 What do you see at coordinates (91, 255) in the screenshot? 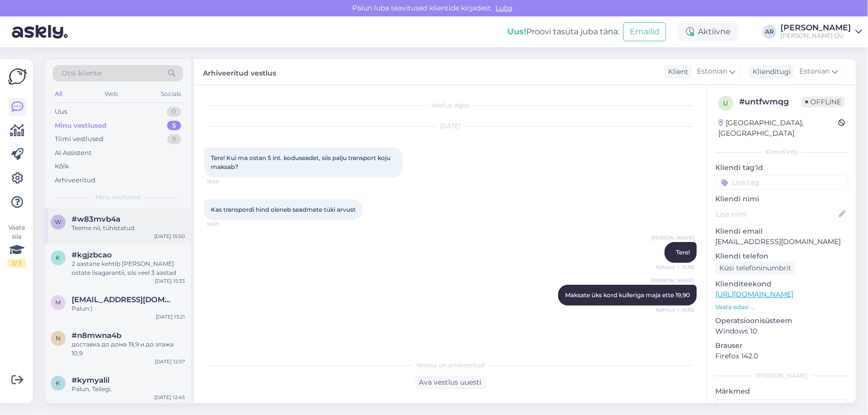
I see `span: #kgjzbcao` at bounding box center [91, 255].